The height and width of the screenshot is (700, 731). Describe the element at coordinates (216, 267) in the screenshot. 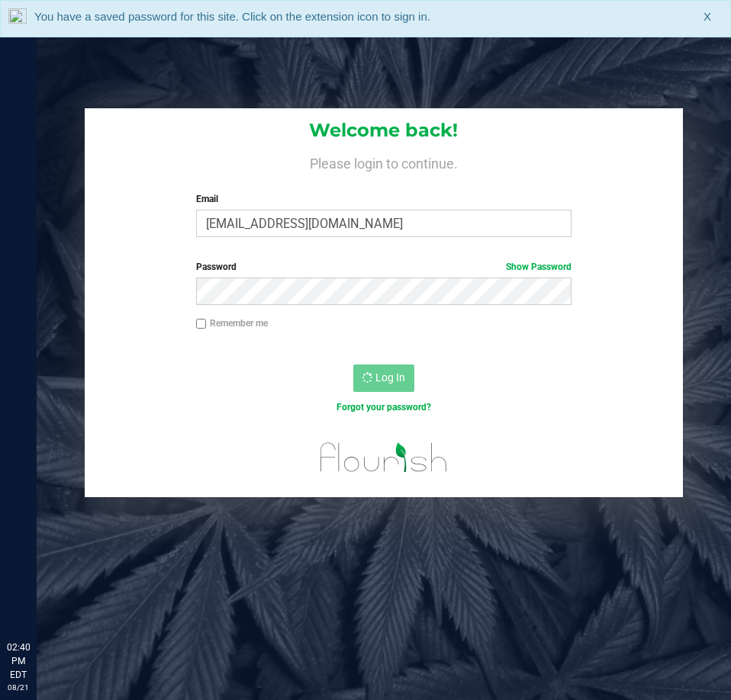

I see `span: Password` at that location.